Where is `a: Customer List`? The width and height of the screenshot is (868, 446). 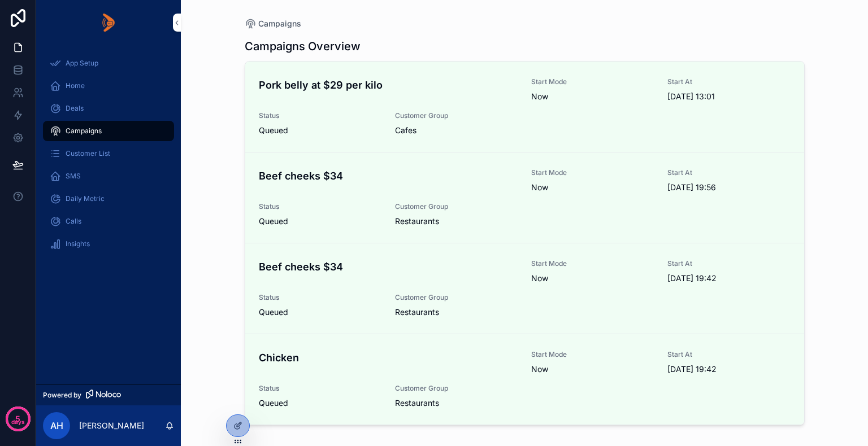
a: Customer List is located at coordinates (109, 154).